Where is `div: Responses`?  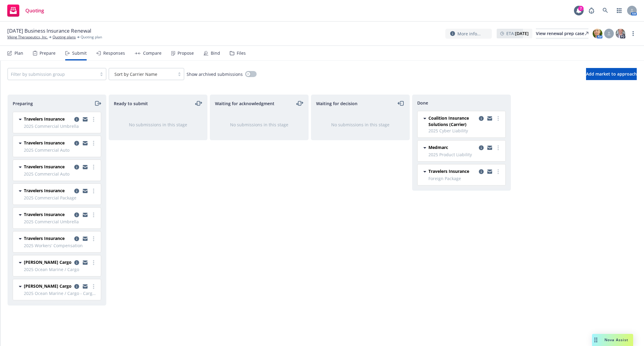 div: Responses is located at coordinates (114, 53).